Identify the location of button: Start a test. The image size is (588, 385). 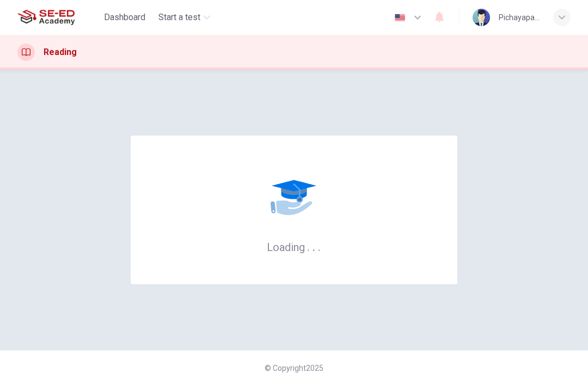
(184, 18).